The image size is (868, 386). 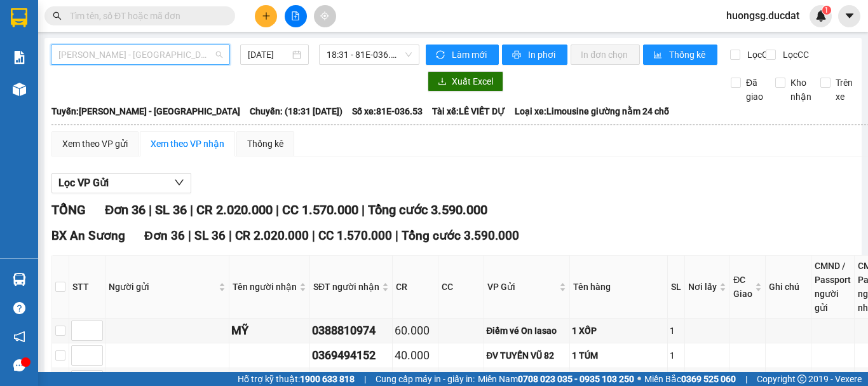 What do you see at coordinates (801, 90) in the screenshot?
I see `span: Kho nhận` at bounding box center [801, 90].